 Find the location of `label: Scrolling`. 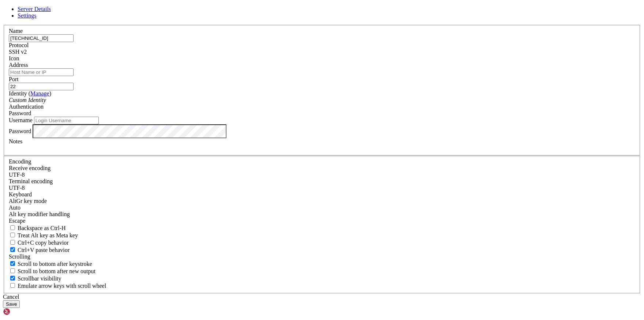

label: Scrolling is located at coordinates (20, 257).